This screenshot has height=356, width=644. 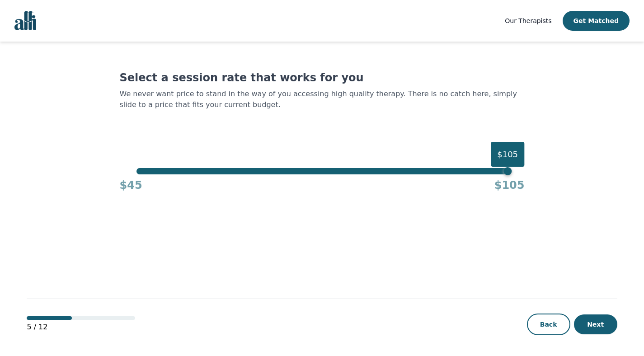 I want to click on h4: $105, so click(x=510, y=185).